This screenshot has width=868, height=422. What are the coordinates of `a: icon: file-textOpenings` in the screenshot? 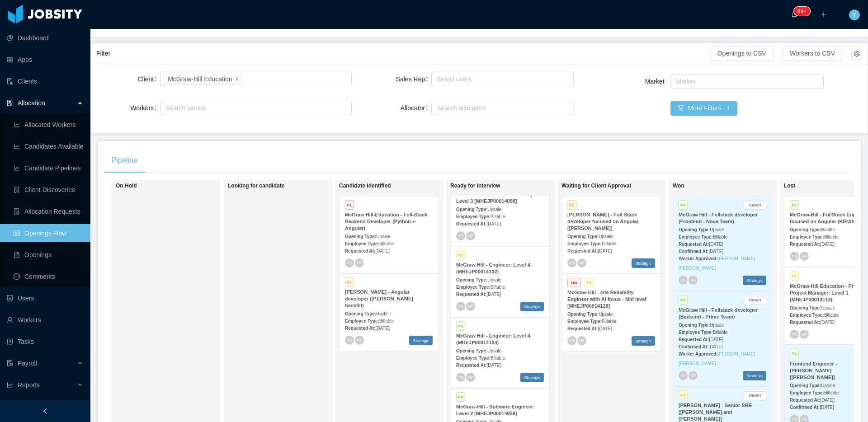 It's located at (48, 255).